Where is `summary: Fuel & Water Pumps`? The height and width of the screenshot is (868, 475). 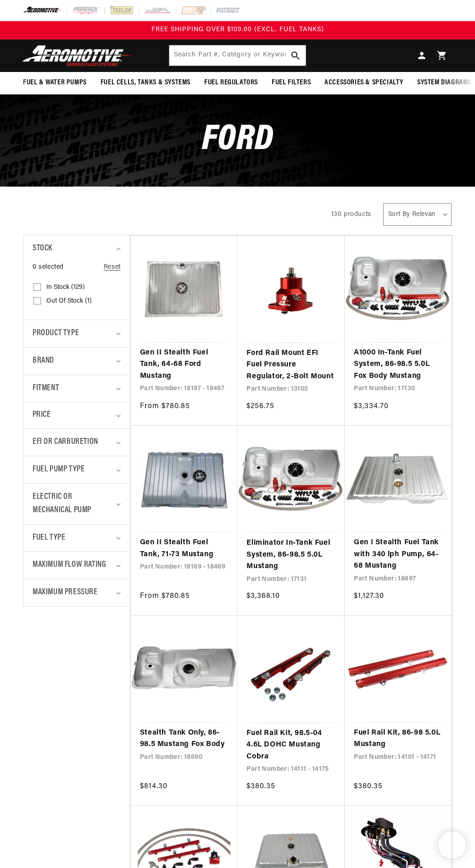
summary: Fuel & Water Pumps is located at coordinates (54, 82).